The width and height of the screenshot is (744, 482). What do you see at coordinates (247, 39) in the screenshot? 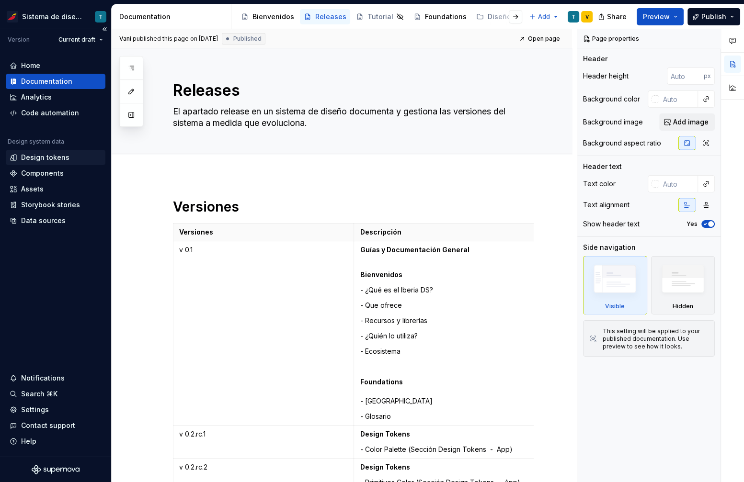
I see `span: Published` at bounding box center [247, 39].